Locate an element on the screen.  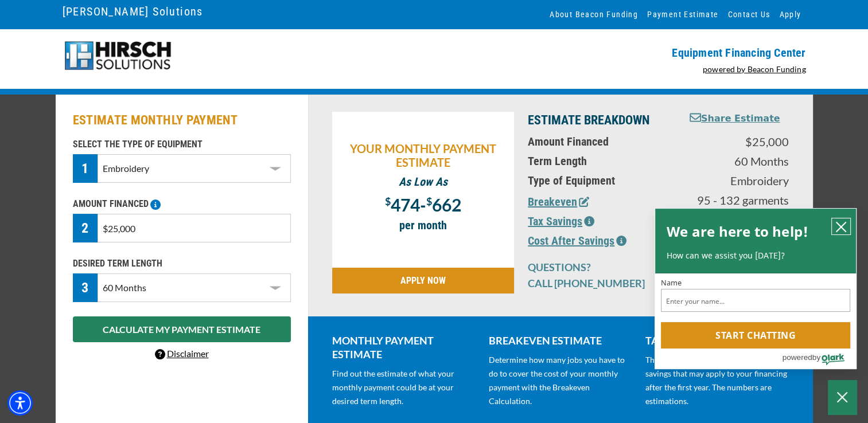
div: 1 is located at coordinates (86, 168).